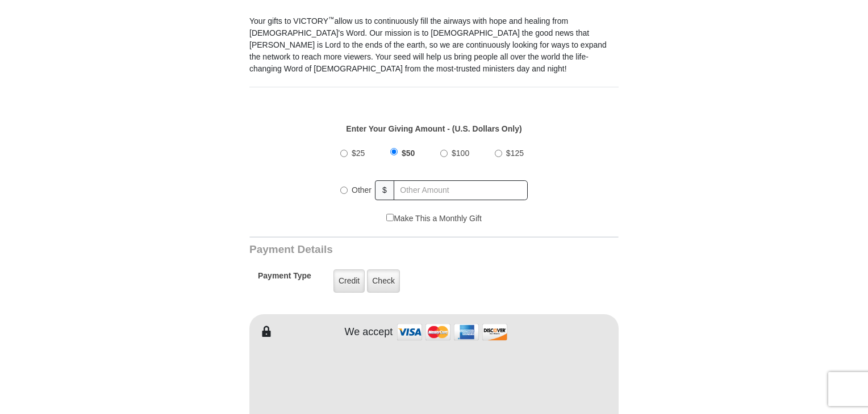 This screenshot has height=414, width=868. What do you see at coordinates (433, 129) in the screenshot?
I see `strong: Enter Your Giving Amount - (U.S. Dollars Only)` at bounding box center [433, 129].